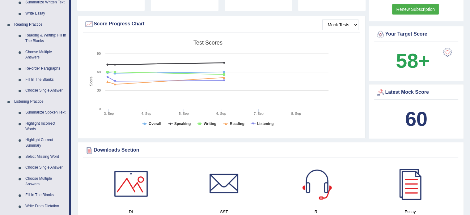  Describe the element at coordinates (109, 113) in the screenshot. I see `tspan: 3. Sep` at that location.